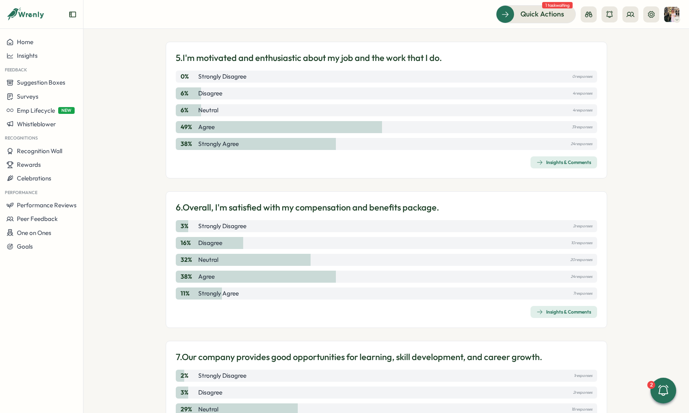  What do you see at coordinates (189, 243) in the screenshot?
I see `p: 16 %` at bounding box center [189, 243].